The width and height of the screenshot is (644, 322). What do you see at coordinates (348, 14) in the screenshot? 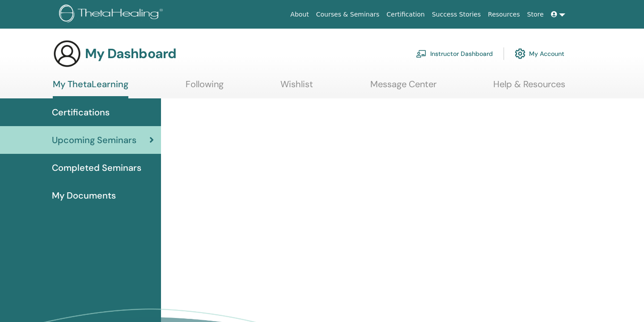
I see `a: Courses & Seminars` at bounding box center [348, 14].